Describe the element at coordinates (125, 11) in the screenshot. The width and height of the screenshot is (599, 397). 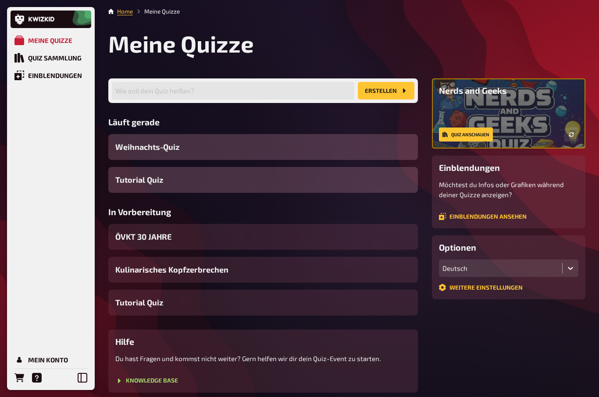
I see `li: Home` at that location.